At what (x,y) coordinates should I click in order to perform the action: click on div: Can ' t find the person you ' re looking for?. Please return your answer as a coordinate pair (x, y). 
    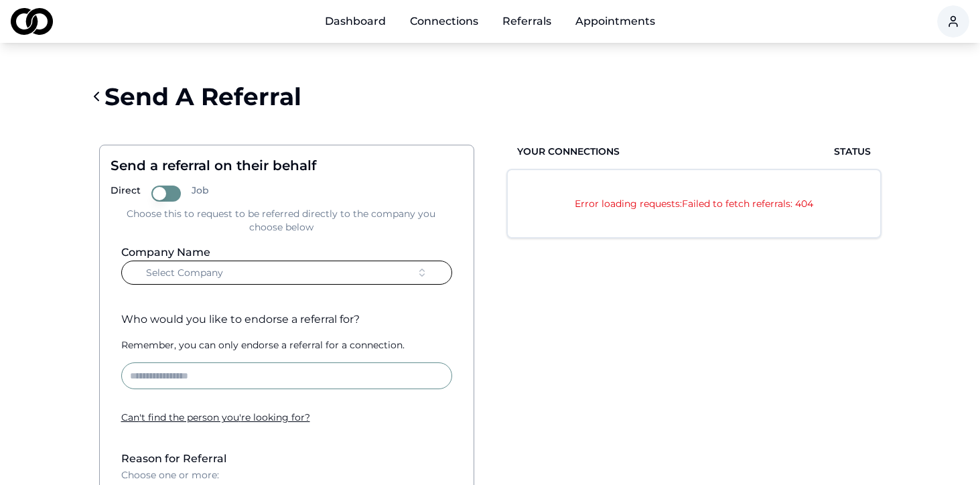
    Looking at the image, I should click on (286, 417).